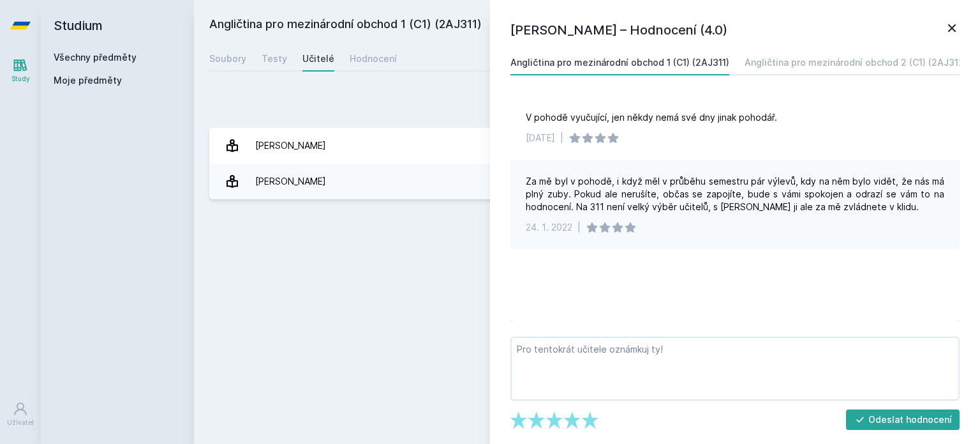  I want to click on a: Study, so click(20, 70).